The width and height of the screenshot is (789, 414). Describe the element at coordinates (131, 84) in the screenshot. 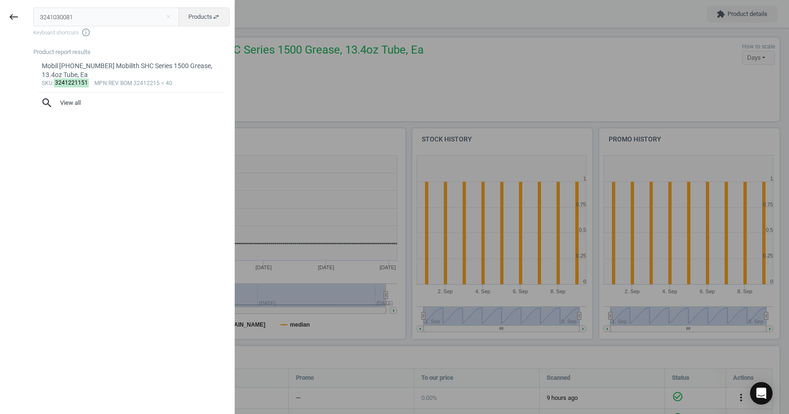

I see `div: : :REV BOM 32412215 = 40` at that location.